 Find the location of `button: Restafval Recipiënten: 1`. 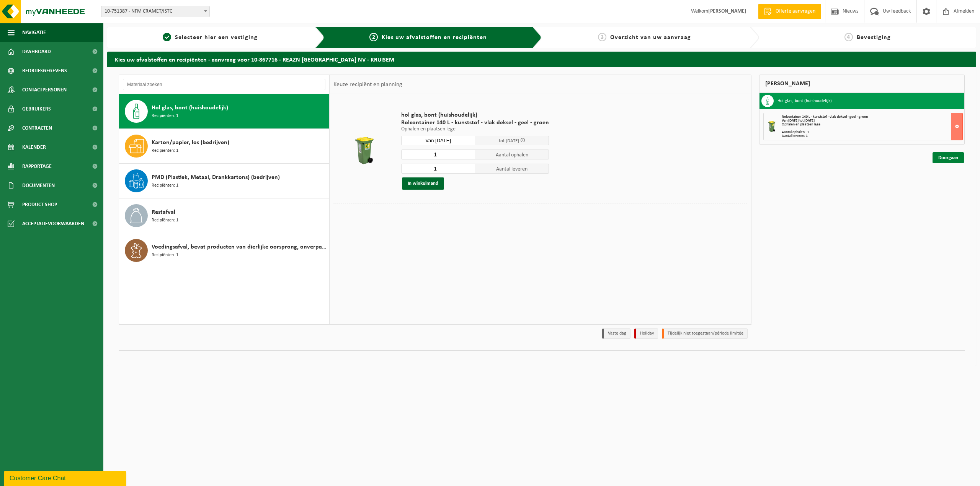

button: Restafval Recipiënten: 1 is located at coordinates (224, 215).